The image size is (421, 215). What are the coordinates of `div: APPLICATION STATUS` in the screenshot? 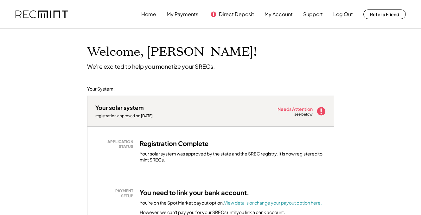 It's located at (116, 144).